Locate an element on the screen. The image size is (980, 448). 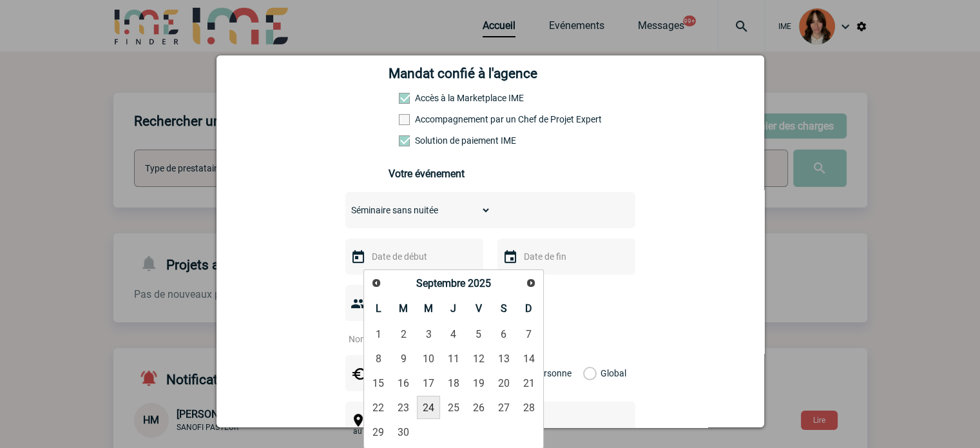
span: Septembre is located at coordinates (441, 283).